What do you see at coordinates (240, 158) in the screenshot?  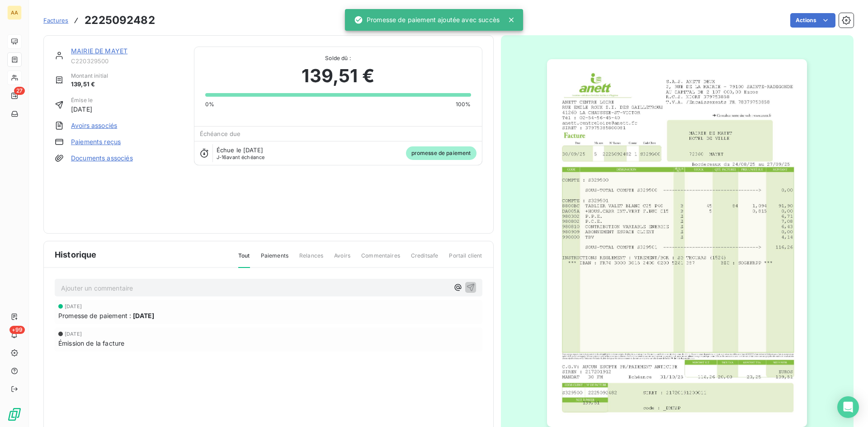 I see `span: avant échéance` at bounding box center [240, 158].